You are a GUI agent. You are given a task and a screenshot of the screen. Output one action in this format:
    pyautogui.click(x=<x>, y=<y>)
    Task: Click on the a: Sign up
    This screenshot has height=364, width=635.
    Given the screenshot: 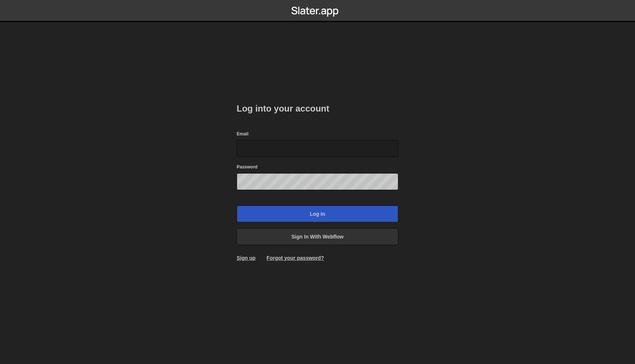 What is the action you would take?
    pyautogui.click(x=246, y=258)
    